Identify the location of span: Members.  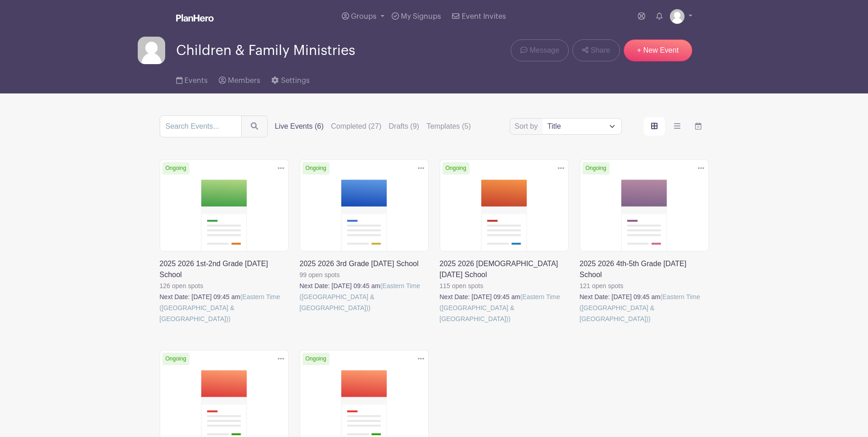
(244, 81).